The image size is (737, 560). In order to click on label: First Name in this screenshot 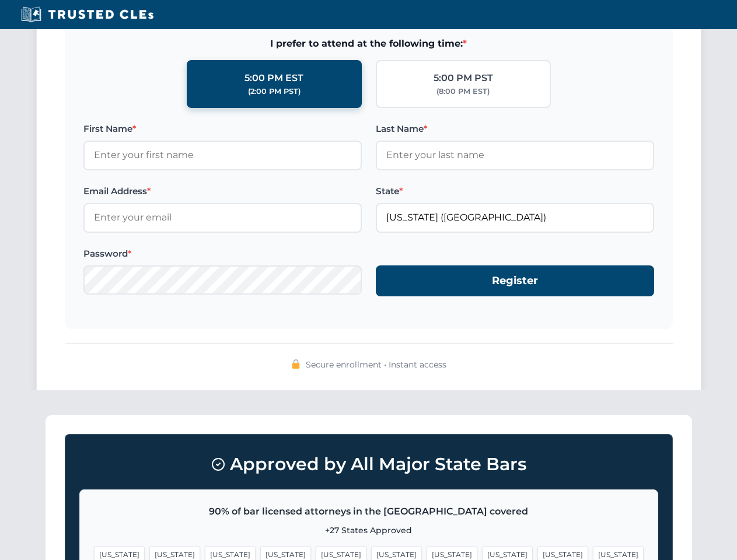, I will do `click(222, 129)`.